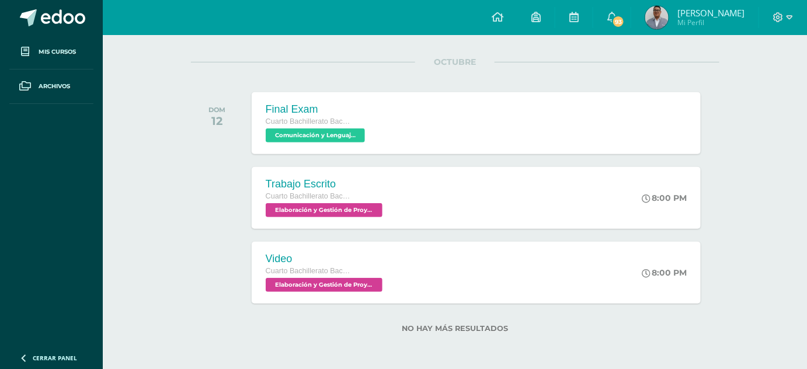 This screenshot has height=369, width=807. Describe the element at coordinates (325, 184) in the screenshot. I see `div: Trabajo Escrito` at that location.